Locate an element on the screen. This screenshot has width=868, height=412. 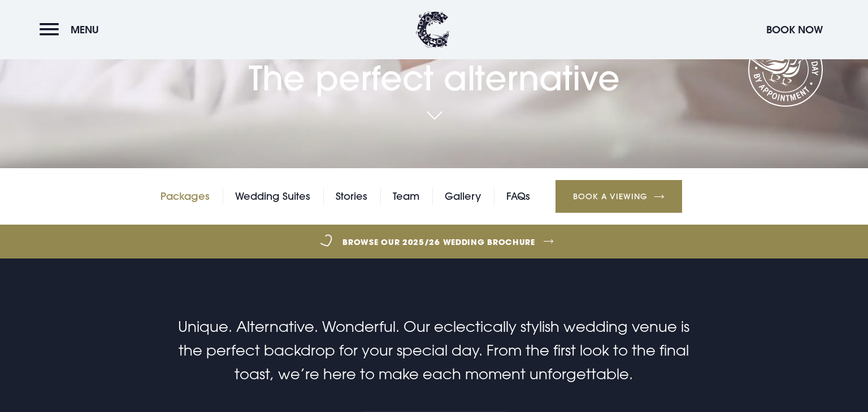
a: FAQs is located at coordinates (518, 197).